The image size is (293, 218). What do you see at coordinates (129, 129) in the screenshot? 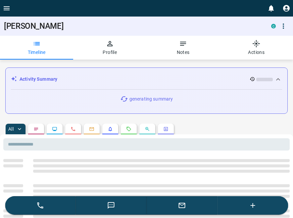
I see `svg: Requests` at bounding box center [129, 129].